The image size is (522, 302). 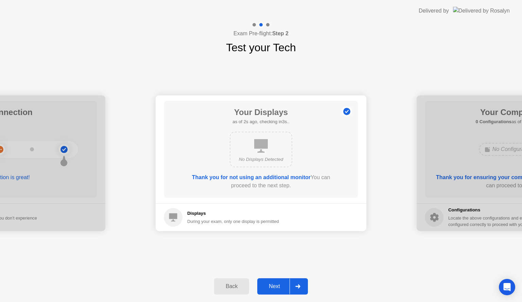 What do you see at coordinates (251, 177) in the screenshot?
I see `b: Thank you for not using an additional monitor` at bounding box center [251, 177].